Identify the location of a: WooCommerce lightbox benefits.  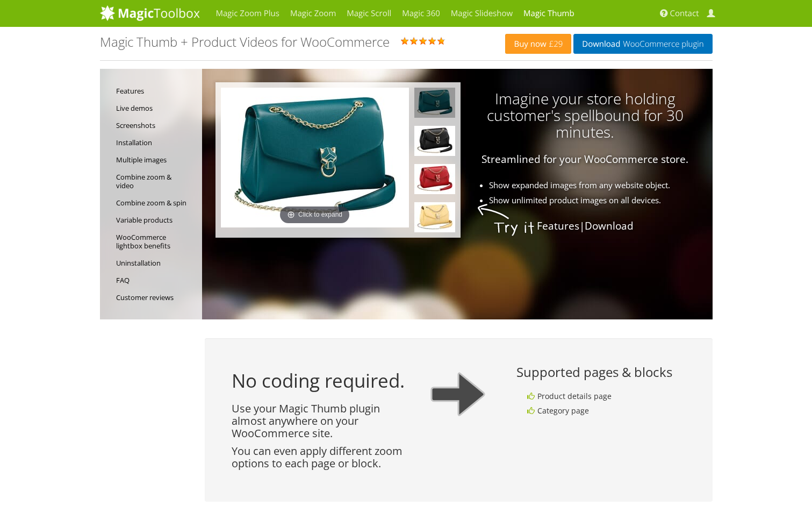
(156, 242).